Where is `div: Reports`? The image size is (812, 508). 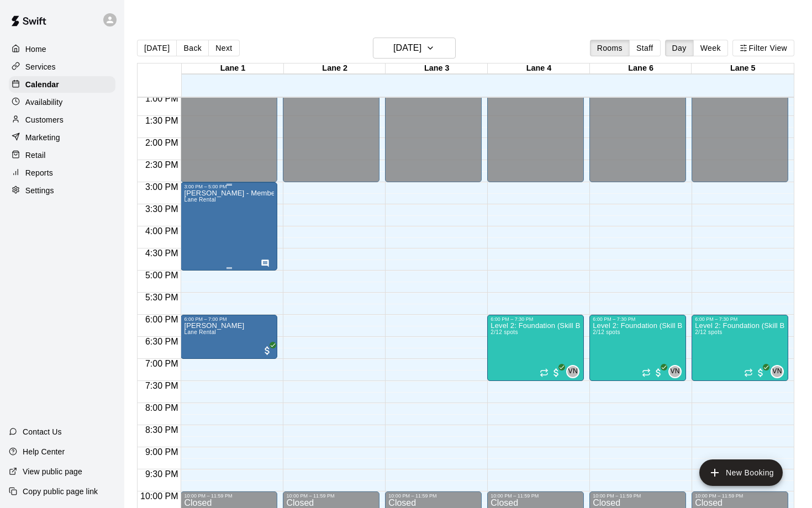 div: Reports is located at coordinates (61, 173).